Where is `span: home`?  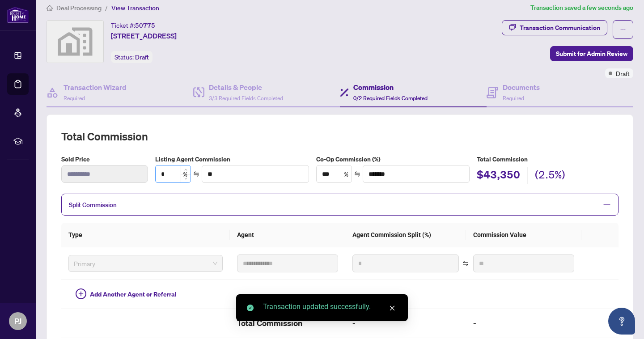
span: home is located at coordinates (50, 8).